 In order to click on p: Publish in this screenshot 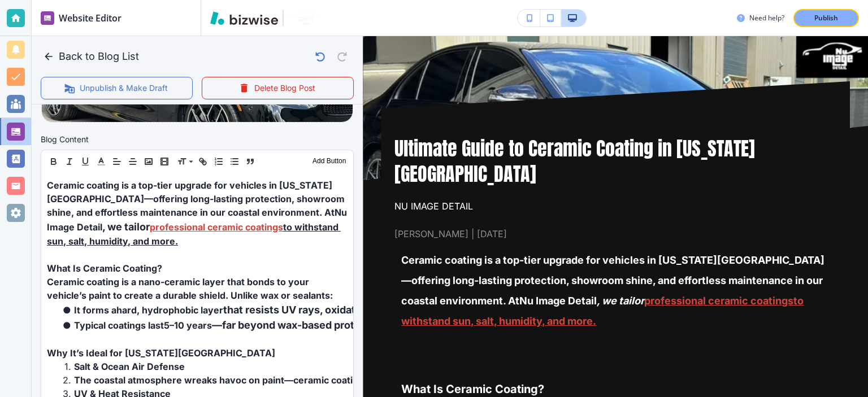, I will do `click(826, 18)`.